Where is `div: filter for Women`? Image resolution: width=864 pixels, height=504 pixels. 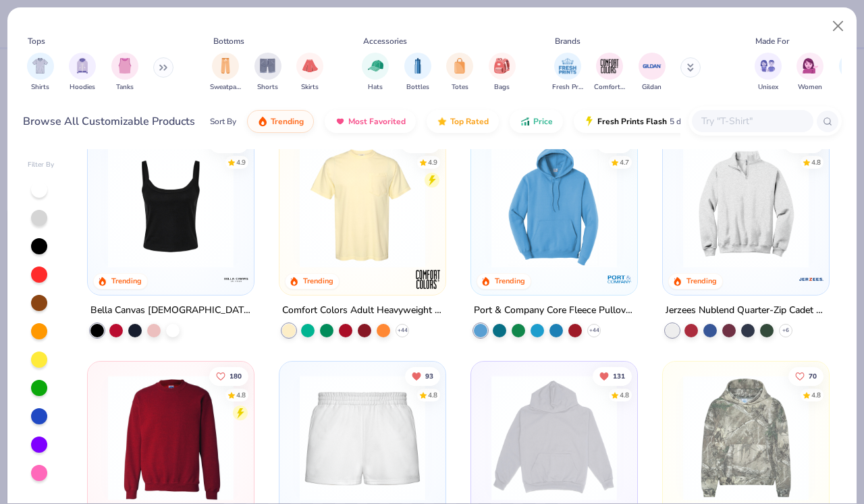 div: filter for Women is located at coordinates (810, 72).